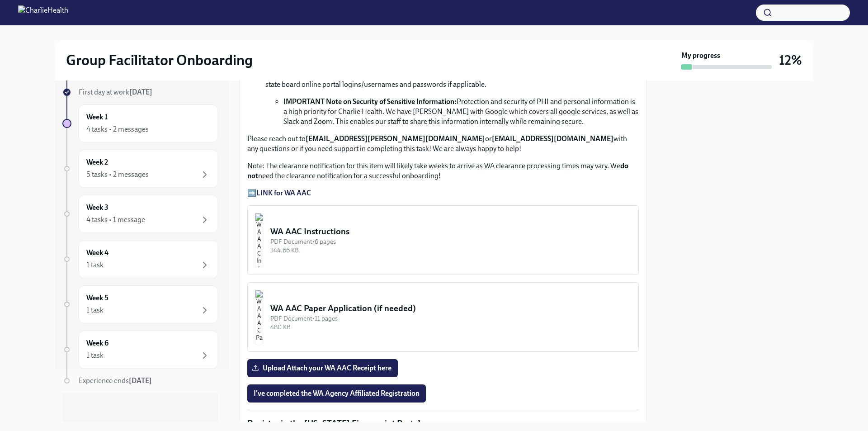 The height and width of the screenshot is (431, 868). What do you see at coordinates (97, 343) in the screenshot?
I see `h6: Week 6` at bounding box center [97, 343].